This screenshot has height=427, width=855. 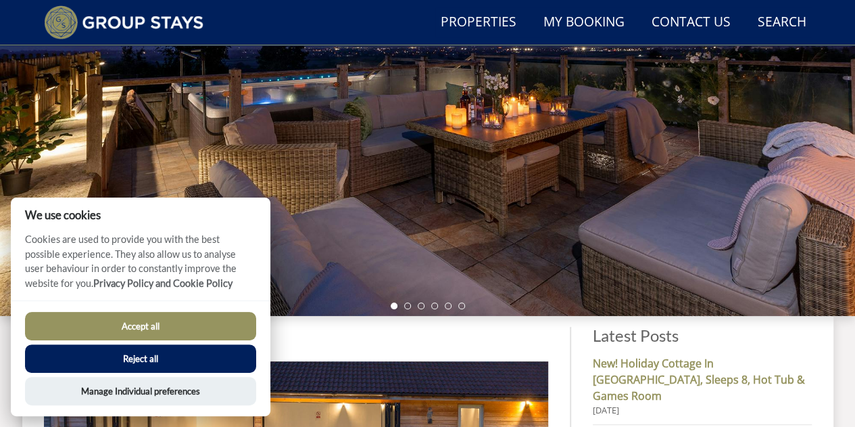 What do you see at coordinates (141, 266) in the screenshot?
I see `p: Cookies are used to provide you with the best possible experience. They also allow us to analyse ...` at bounding box center [141, 266].